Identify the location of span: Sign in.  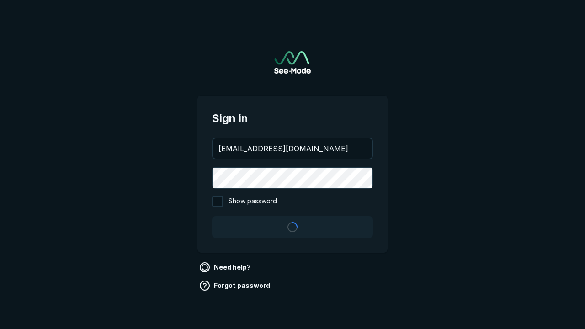
(292, 118).